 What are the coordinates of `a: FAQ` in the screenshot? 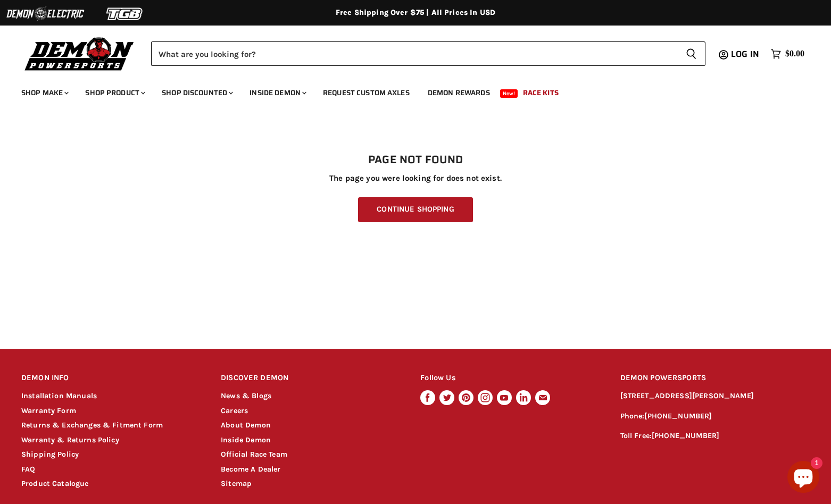 It's located at (28, 469).